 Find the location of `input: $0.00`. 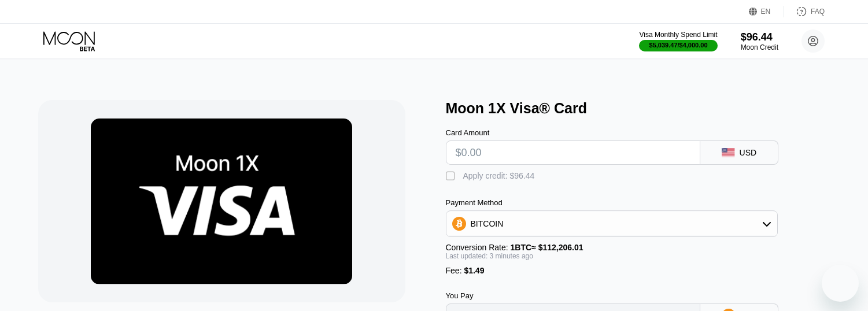

input: $0.00 is located at coordinates (573, 153).